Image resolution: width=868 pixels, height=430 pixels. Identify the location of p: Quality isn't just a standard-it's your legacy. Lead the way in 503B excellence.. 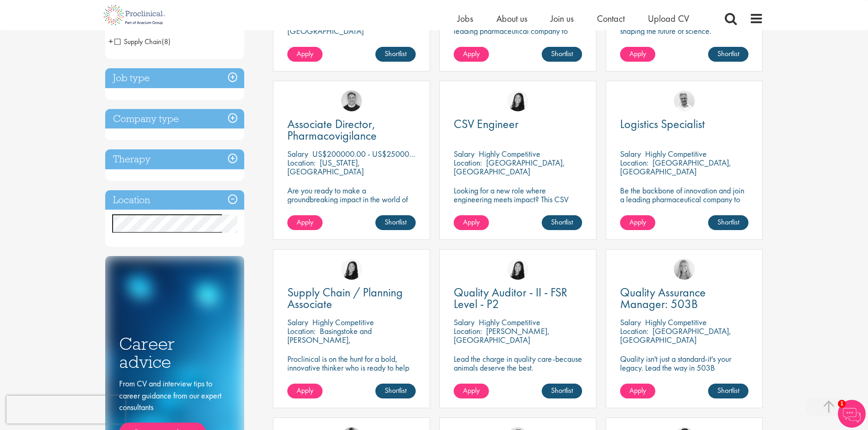
(684, 368).